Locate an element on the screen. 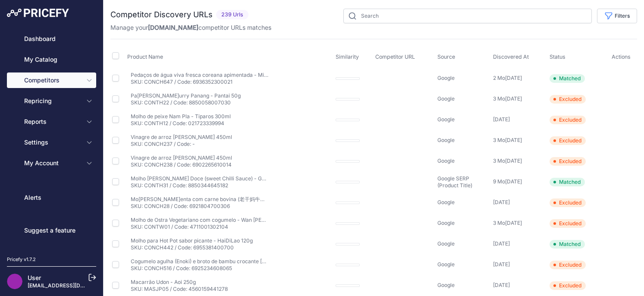 Image resolution: width=644 pixels, height=296 pixels. button: Reports is located at coordinates (52, 122).